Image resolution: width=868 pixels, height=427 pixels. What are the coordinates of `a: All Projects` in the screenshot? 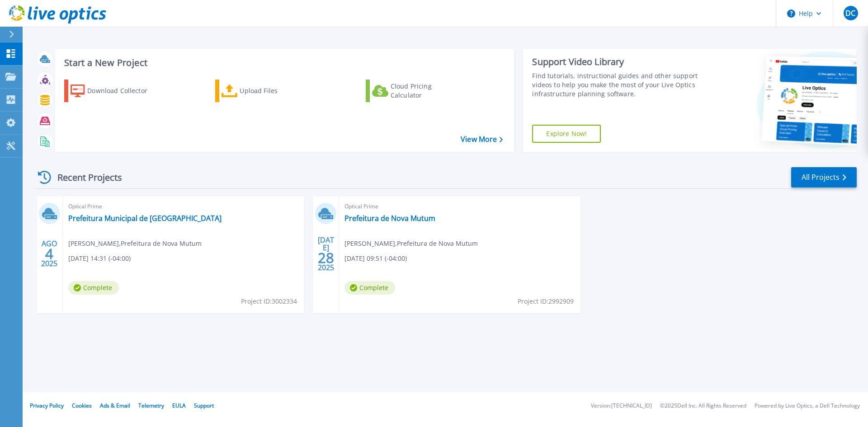 It's located at (824, 177).